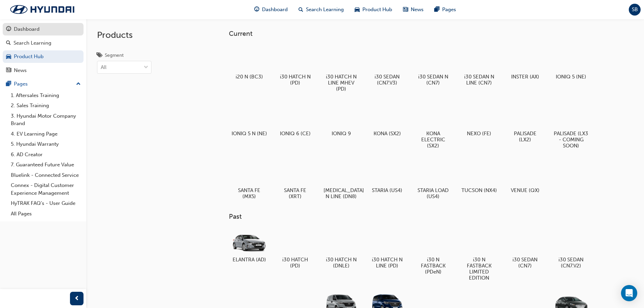 The height and width of the screenshot is (308, 644). What do you see at coordinates (479, 269) in the screenshot?
I see `h5: i30 N FASTBACK LIMITED EDITION` at bounding box center [479, 269].